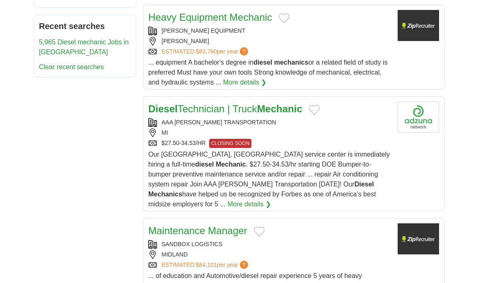  Describe the element at coordinates (230, 143) in the screenshot. I see `span: CLOSING SOON` at that location.